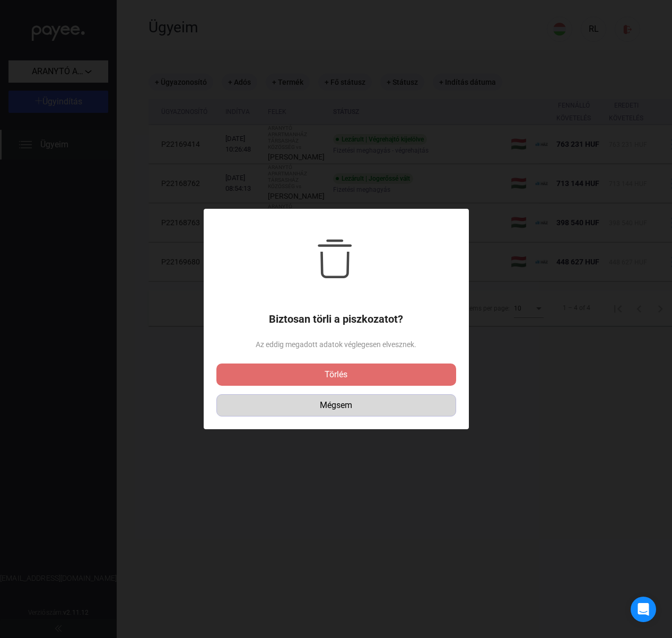 Image resolution: width=672 pixels, height=638 pixels. Describe the element at coordinates (336, 375) in the screenshot. I see `button: Törlés` at that location.